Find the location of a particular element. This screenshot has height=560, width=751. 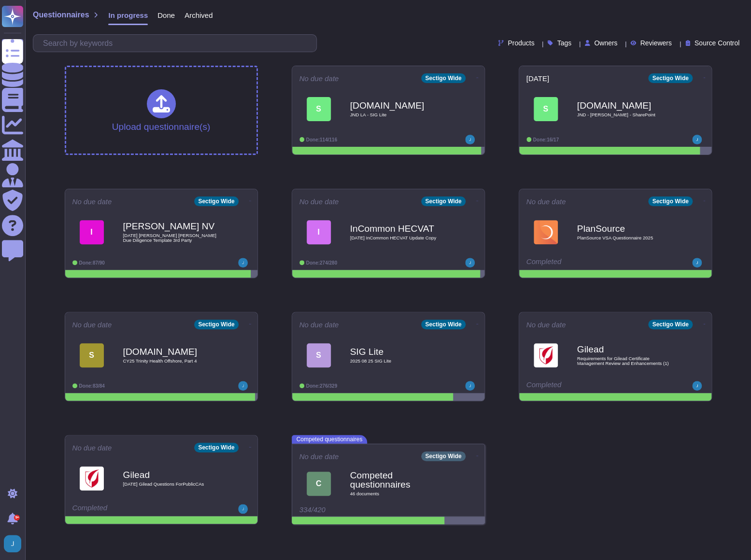

span: Reviewers is located at coordinates (655, 43).